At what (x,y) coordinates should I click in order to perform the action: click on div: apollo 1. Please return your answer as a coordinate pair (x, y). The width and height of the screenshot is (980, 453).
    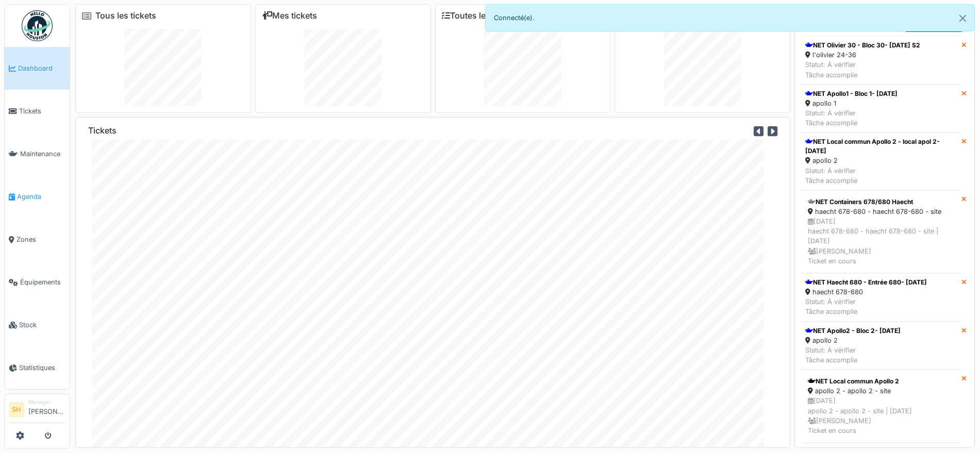
    Looking at the image, I should click on (851, 103).